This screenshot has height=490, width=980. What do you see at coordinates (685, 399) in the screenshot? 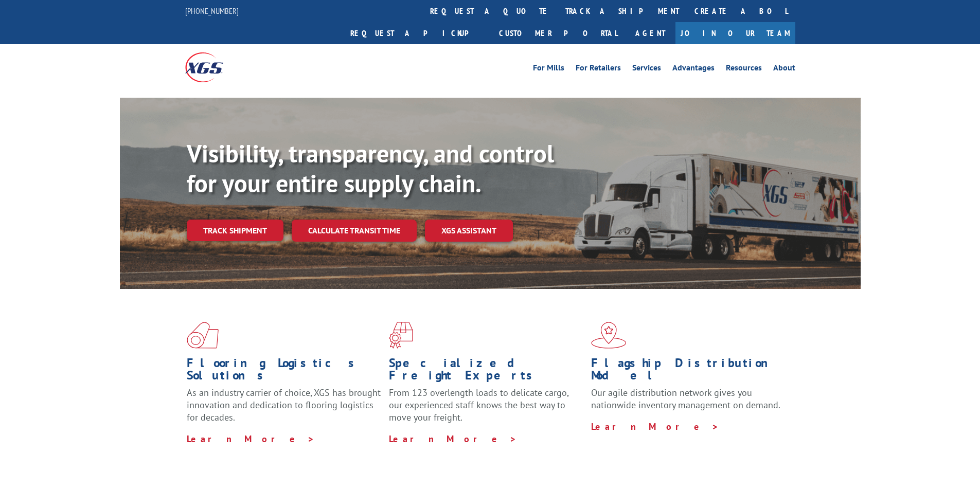
I see `span: Our agile distribution network gives you nationwide inventory management on demand.` at bounding box center [685, 399].